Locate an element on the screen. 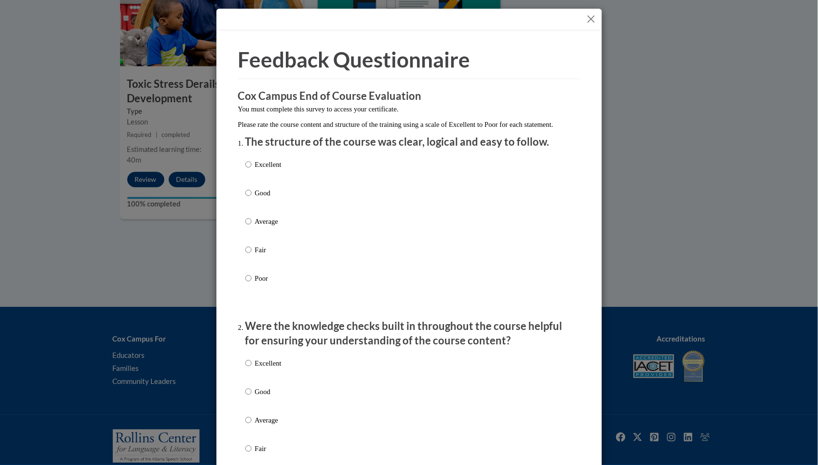  p: Please rate the course content and structure of the training using a scale of Excellent to Poor f... is located at coordinates (409, 124).